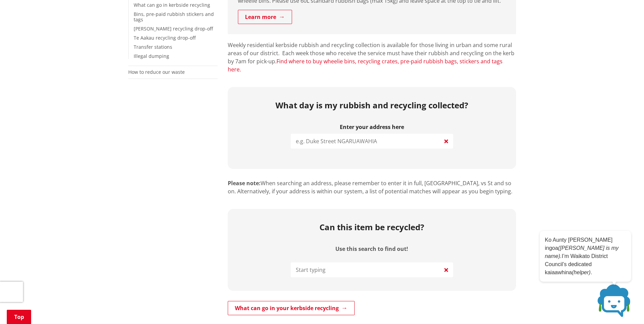  What do you see at coordinates (365, 65) in the screenshot?
I see `a: Find where to buy wheelie bins, recycling crates, pre-paid rubbish bags, stickers and tags here.` at bounding box center [365, 65].